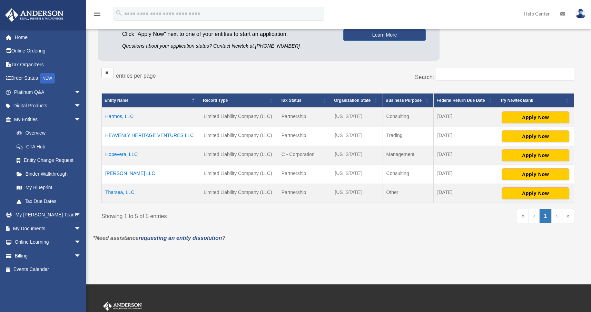 Image resolution: width=591 pixels, height=312 pixels. I want to click on span: Federal Return Due Date, so click(461, 100).